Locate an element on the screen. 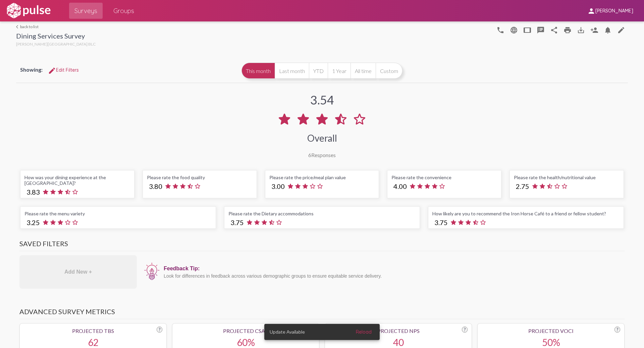 The width and height of the screenshot is (644, 348). img: white-logo.svg is located at coordinates (28, 11).